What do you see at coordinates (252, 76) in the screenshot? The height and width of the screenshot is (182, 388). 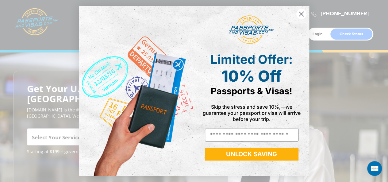 I see `span: 10% Off` at bounding box center [252, 76].